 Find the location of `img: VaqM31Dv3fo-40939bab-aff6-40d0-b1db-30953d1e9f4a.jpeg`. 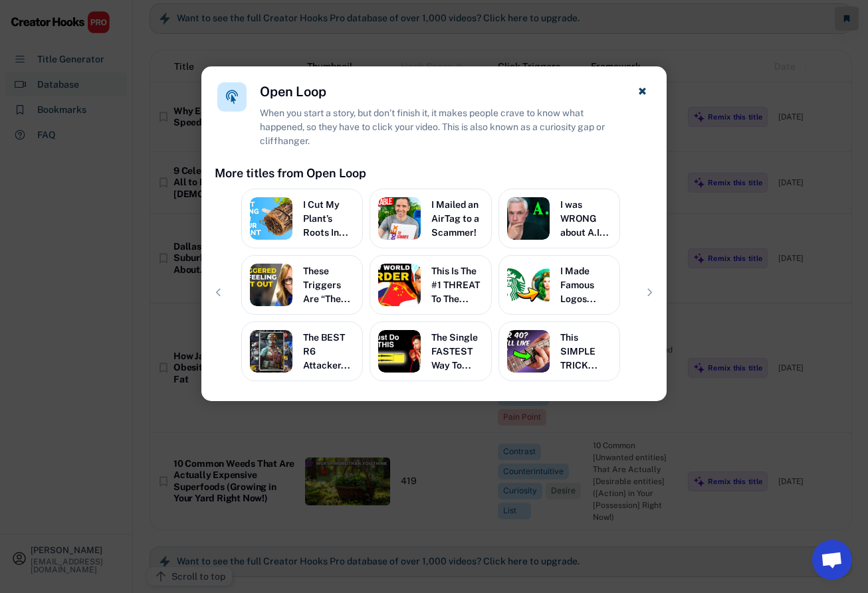

img: VaqM31Dv3fo-40939bab-aff6-40d0-b1db-30953d1e9f4a.jpeg is located at coordinates (528, 285).